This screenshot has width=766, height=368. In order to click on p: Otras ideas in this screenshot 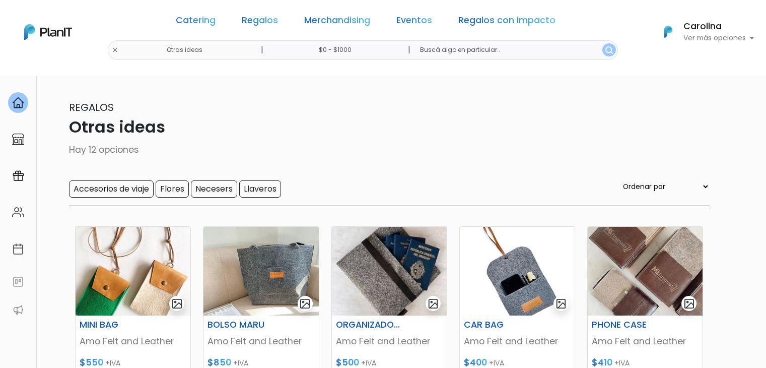, I will do `click(383, 127)`.